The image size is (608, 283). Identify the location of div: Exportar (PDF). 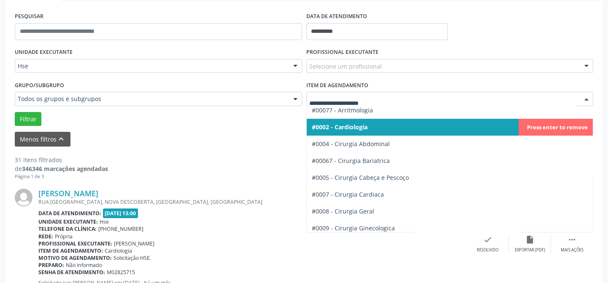
(530, 250).